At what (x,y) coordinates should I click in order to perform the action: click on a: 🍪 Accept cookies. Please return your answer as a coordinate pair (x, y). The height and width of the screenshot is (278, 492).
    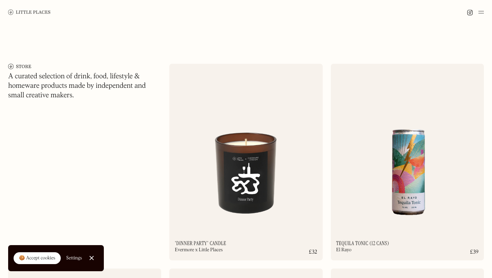
    Looking at the image, I should click on (37, 259).